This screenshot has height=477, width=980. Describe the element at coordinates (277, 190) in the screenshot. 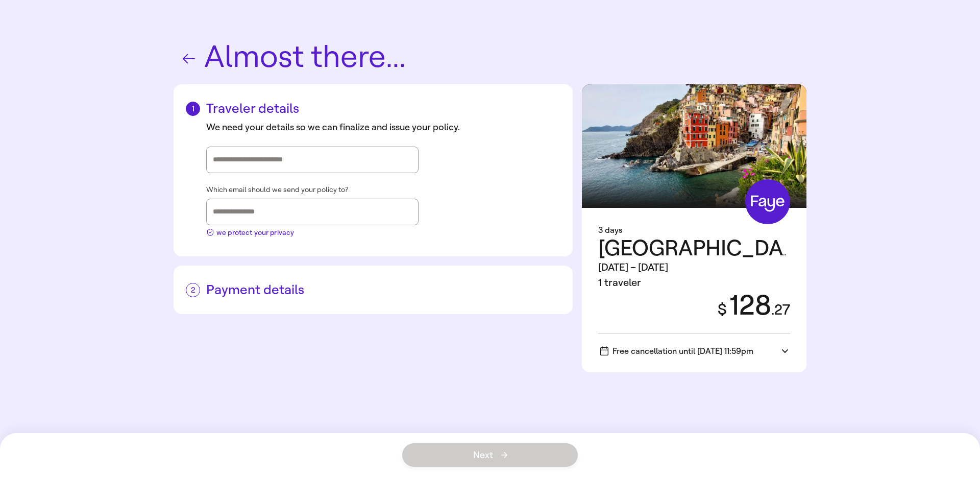

I see `span: Which email should we send your policy to?` at that location.